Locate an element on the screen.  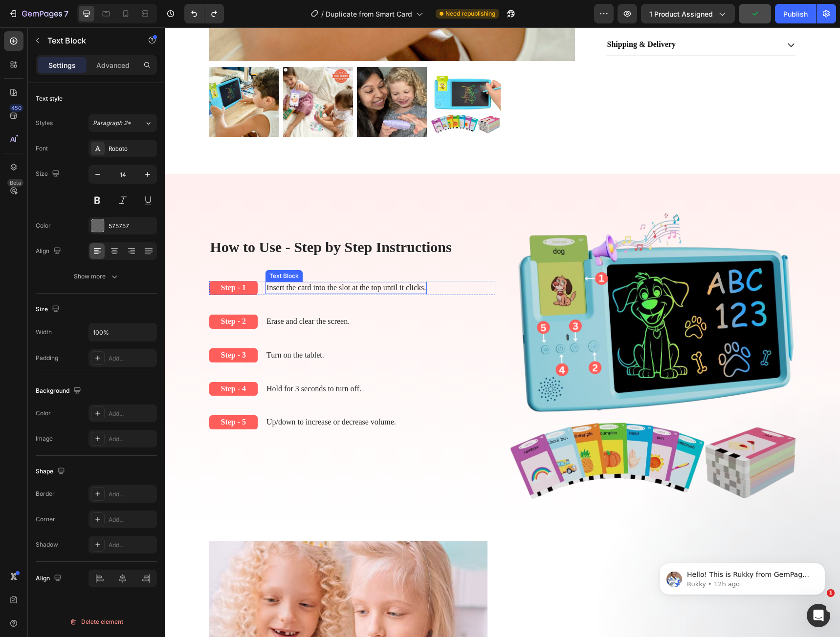
p: Step - 2 is located at coordinates (69, 294).